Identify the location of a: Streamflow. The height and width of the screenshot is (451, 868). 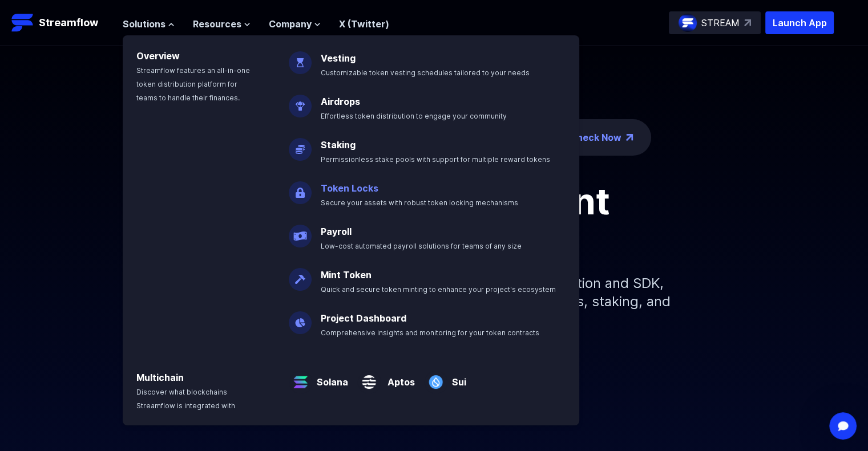
(61, 23).